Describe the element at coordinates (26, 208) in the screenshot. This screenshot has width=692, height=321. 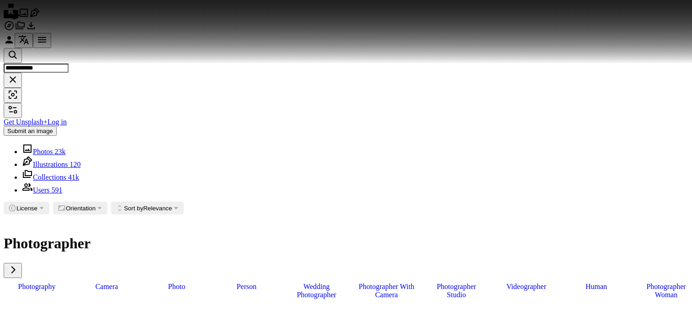
I see `button: License` at that location.